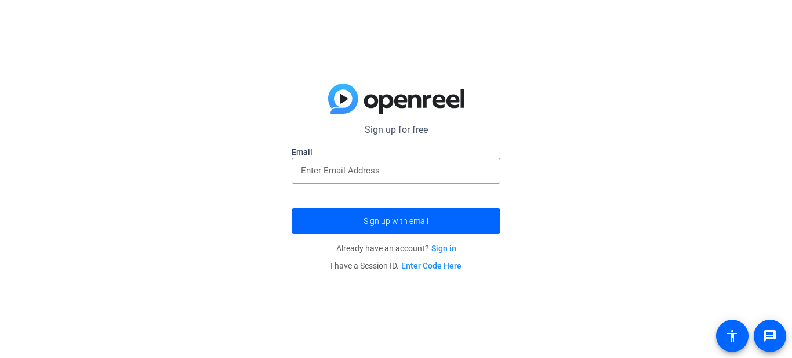 This screenshot has height=358, width=792. I want to click on mat-icon: accessibility, so click(732, 336).